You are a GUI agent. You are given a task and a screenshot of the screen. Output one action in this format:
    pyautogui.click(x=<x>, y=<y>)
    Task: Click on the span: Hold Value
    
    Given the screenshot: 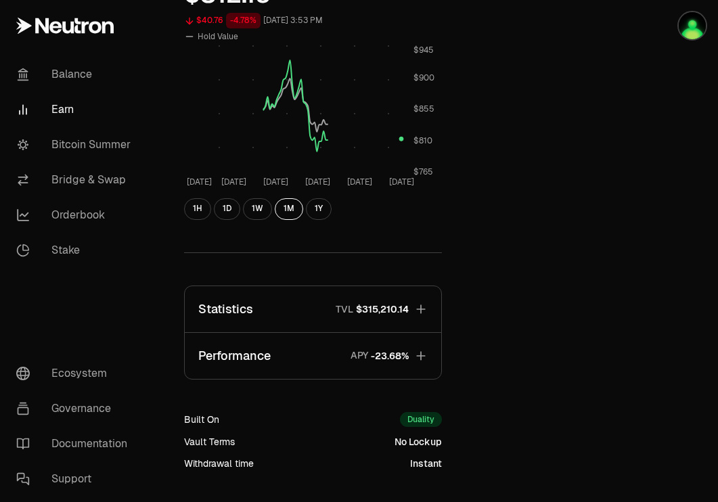 What is the action you would take?
    pyautogui.click(x=218, y=37)
    